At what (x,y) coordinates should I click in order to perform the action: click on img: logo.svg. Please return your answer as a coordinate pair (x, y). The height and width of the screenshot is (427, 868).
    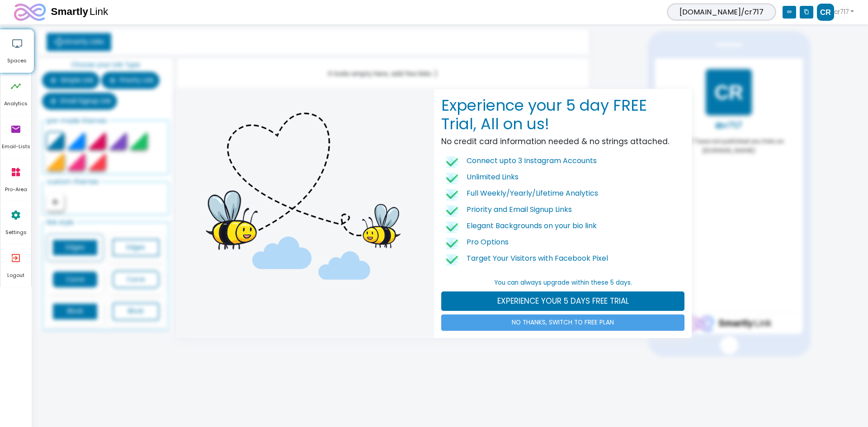
    Looking at the image, I should click on (73, 266).